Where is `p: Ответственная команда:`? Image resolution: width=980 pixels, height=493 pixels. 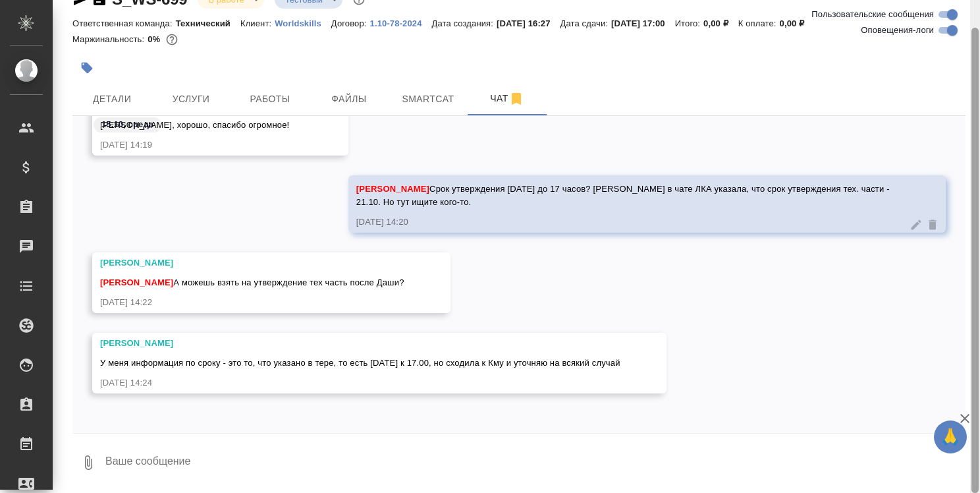 p: Ответственная команда: is located at coordinates (124, 23).